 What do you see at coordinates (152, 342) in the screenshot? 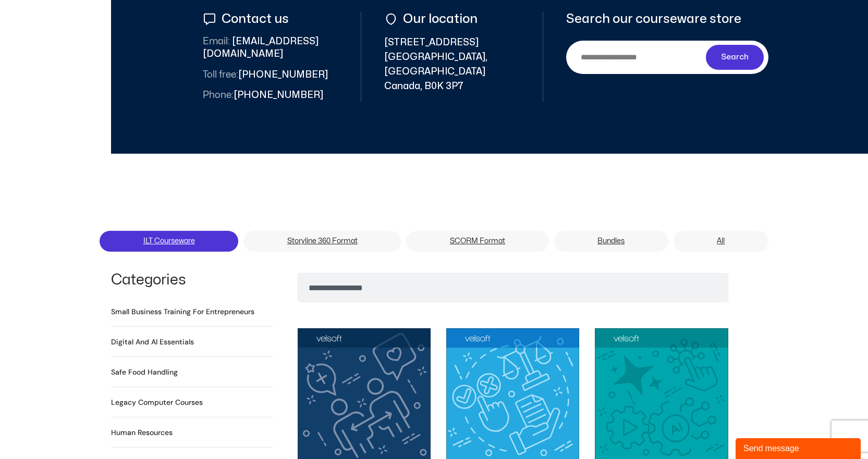
I see `h2: Digital and AI Essentials` at bounding box center [152, 342].